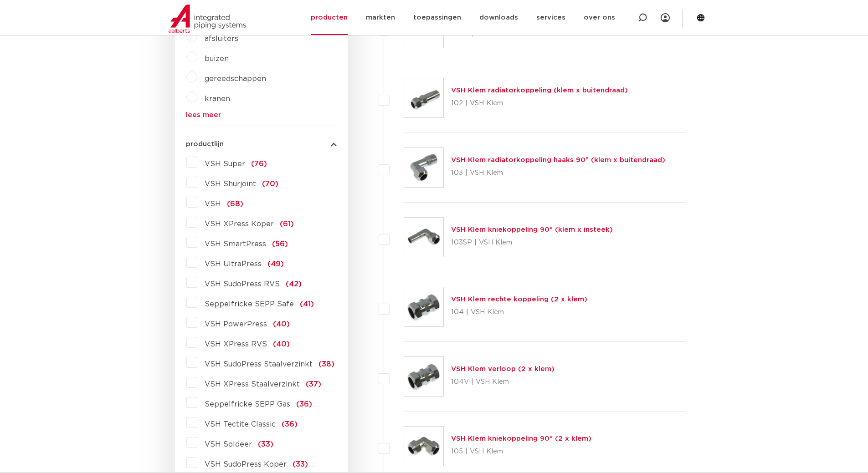  What do you see at coordinates (259, 164) in the screenshot?
I see `span: (76)` at bounding box center [259, 164].